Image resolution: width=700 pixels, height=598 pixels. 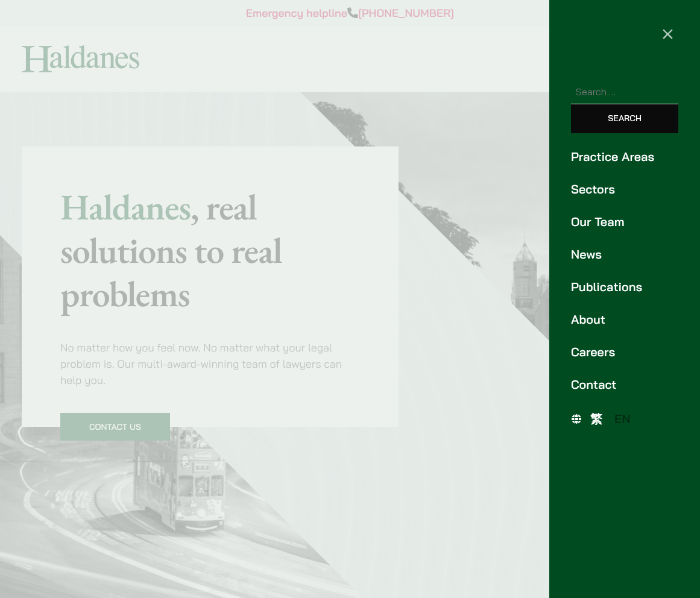 What do you see at coordinates (597, 419) in the screenshot?
I see `a: 繁` at bounding box center [597, 419].